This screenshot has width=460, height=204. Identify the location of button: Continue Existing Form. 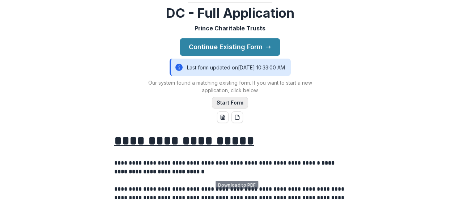
(230, 47).